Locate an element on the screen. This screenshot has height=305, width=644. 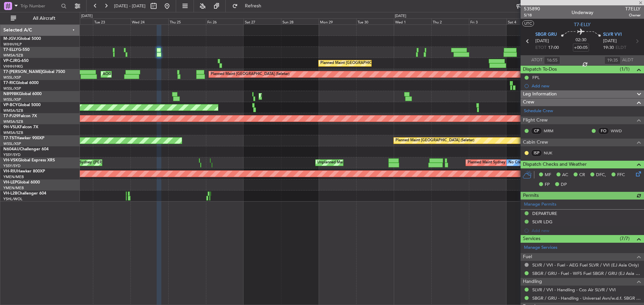
span: CR is located at coordinates (582, 175).